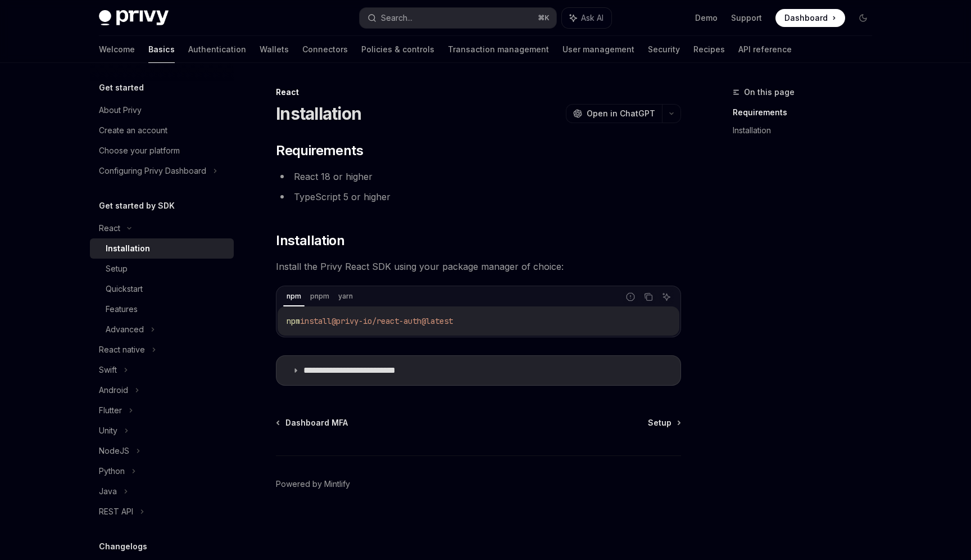  What do you see at coordinates (746, 18) in the screenshot?
I see `a: Support` at bounding box center [746, 18].